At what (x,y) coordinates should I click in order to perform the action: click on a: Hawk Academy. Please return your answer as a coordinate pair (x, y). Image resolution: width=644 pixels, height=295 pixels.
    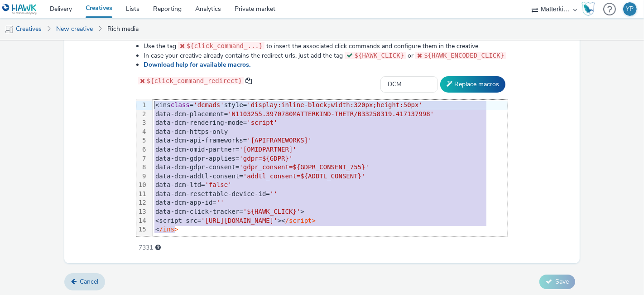
    Looking at the image, I should click on (590, 9).